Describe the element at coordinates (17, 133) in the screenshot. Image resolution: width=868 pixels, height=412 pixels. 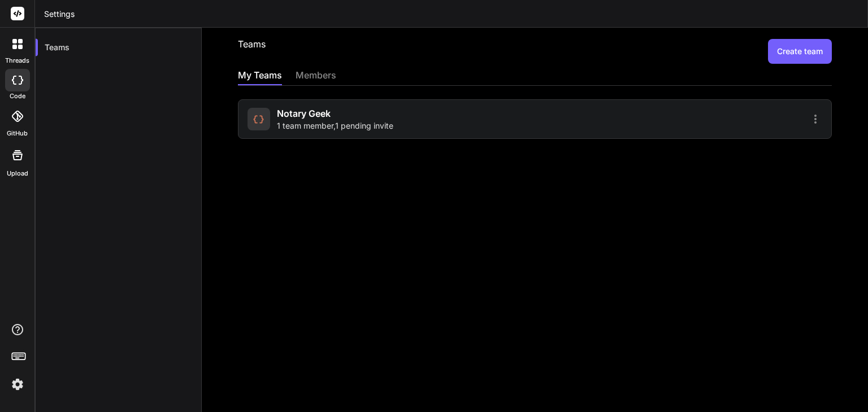
I see `label: GitHub` at that location.